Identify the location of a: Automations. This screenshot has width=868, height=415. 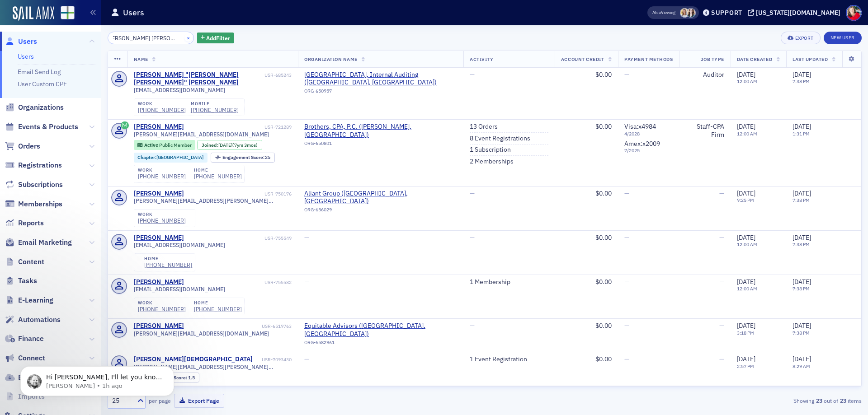
(32, 320).